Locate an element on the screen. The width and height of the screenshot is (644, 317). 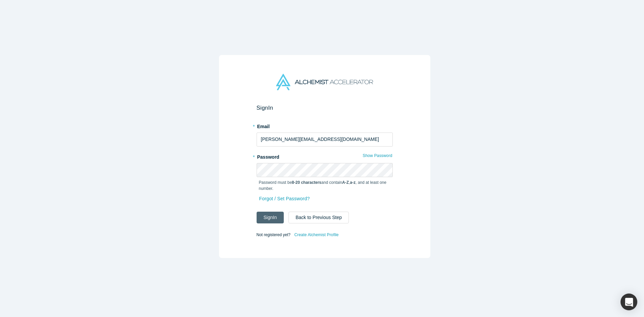
label: Password is located at coordinates (325, 156).